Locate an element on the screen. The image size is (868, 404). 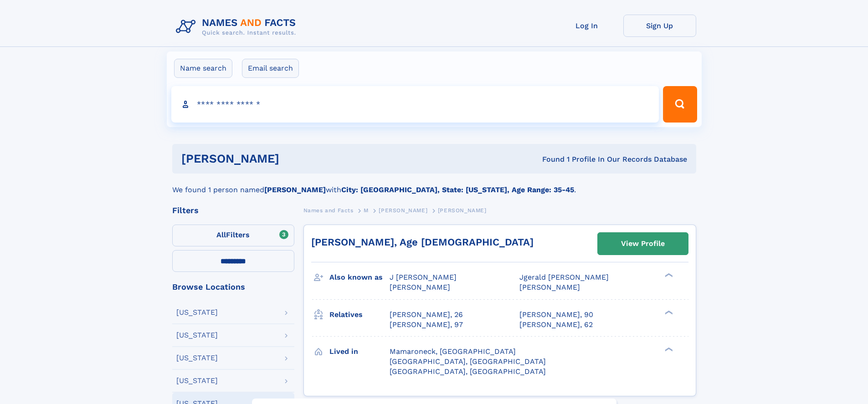
span: M is located at coordinates (366, 210).